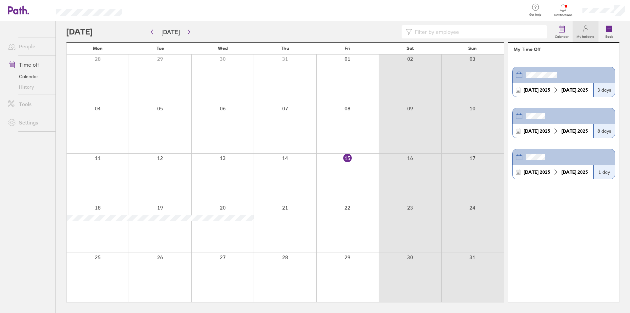  I want to click on span: Wed, so click(223, 48).